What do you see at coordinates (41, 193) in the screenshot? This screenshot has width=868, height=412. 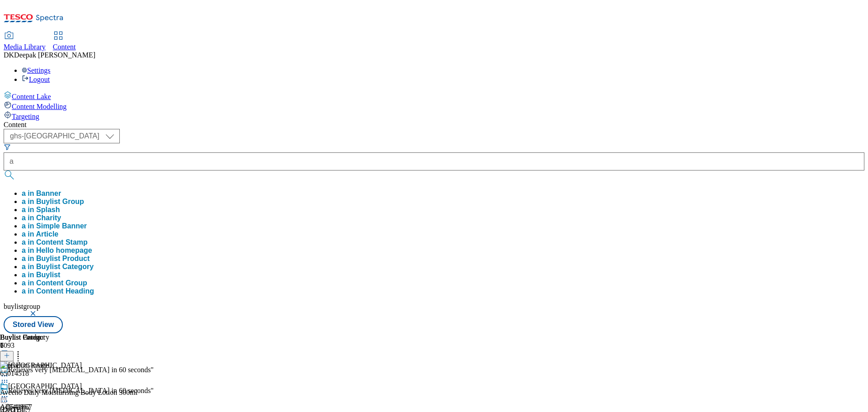 I see `button: a in Banner` at bounding box center [41, 193].